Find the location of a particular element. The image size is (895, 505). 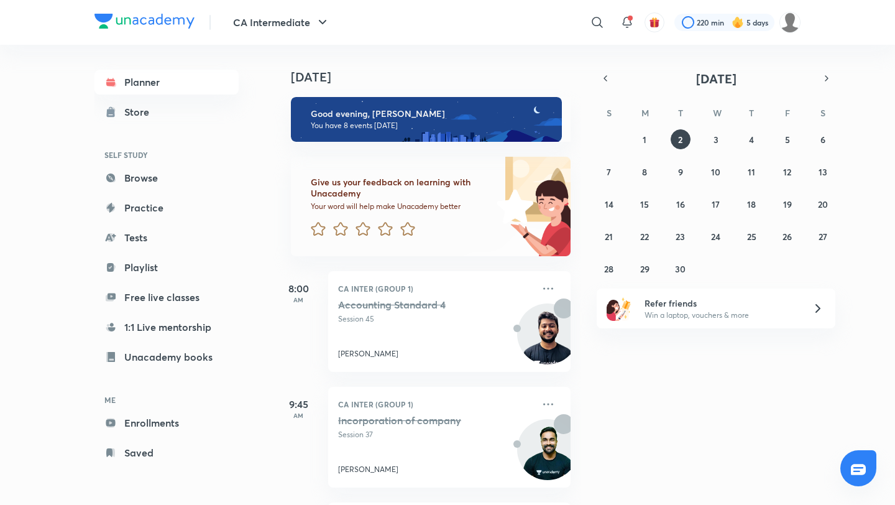

abbr: September 14, 2025 is located at coordinates (609, 204).